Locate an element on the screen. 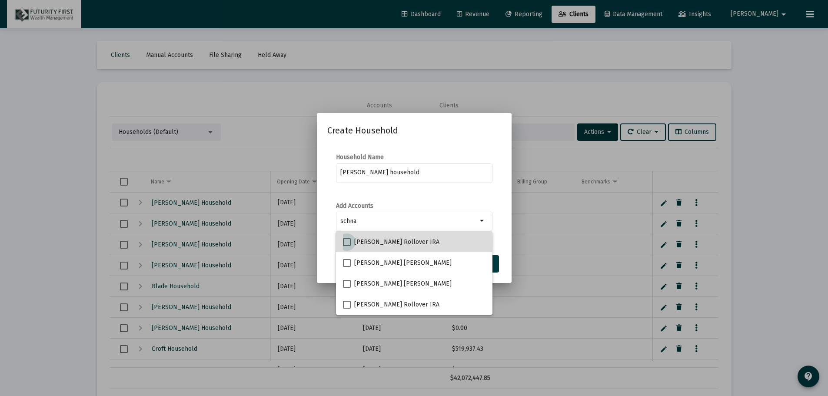  label: Add Accounts is located at coordinates (355, 206).